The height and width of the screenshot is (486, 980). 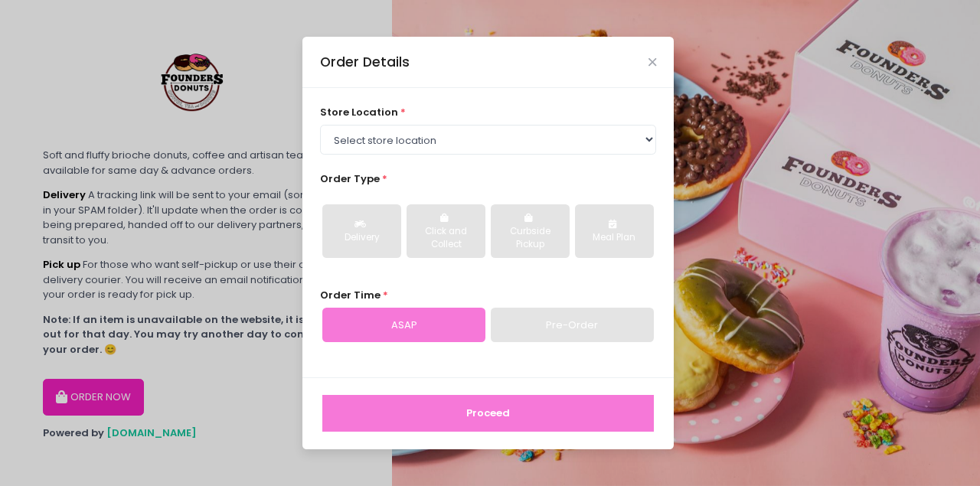 I want to click on span: Order Time, so click(x=350, y=295).